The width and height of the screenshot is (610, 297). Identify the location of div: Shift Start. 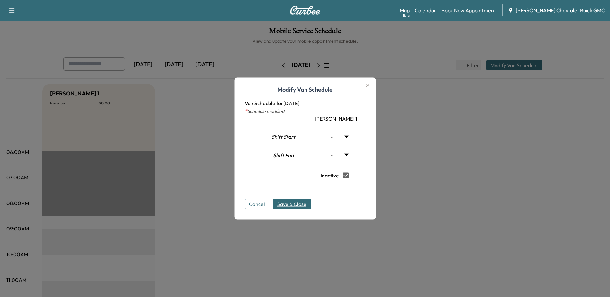
(284, 138).